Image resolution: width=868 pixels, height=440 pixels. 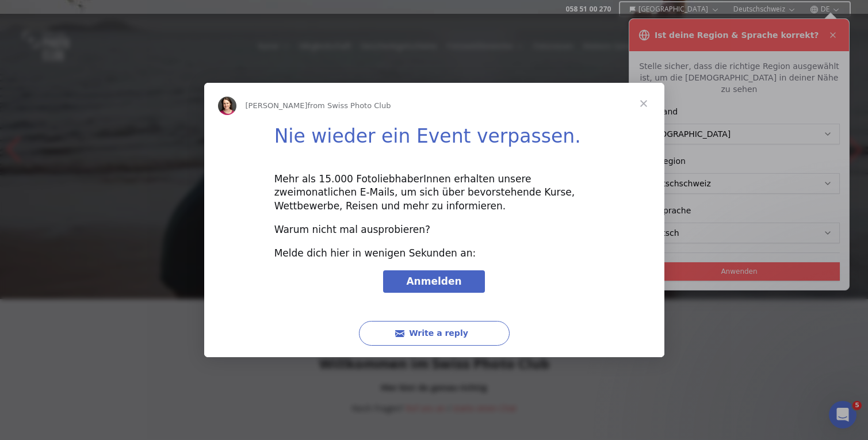 I want to click on div: Warum nicht mal ausprobieren?, so click(x=434, y=230).